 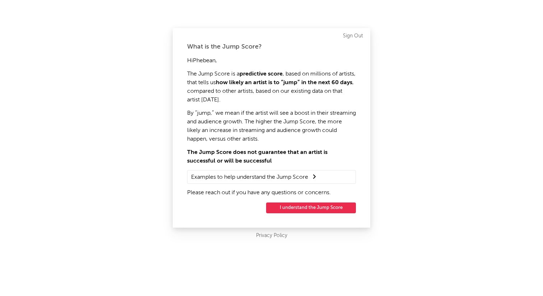 What do you see at coordinates (353, 36) in the screenshot?
I see `a: Sign Out` at bounding box center [353, 36].